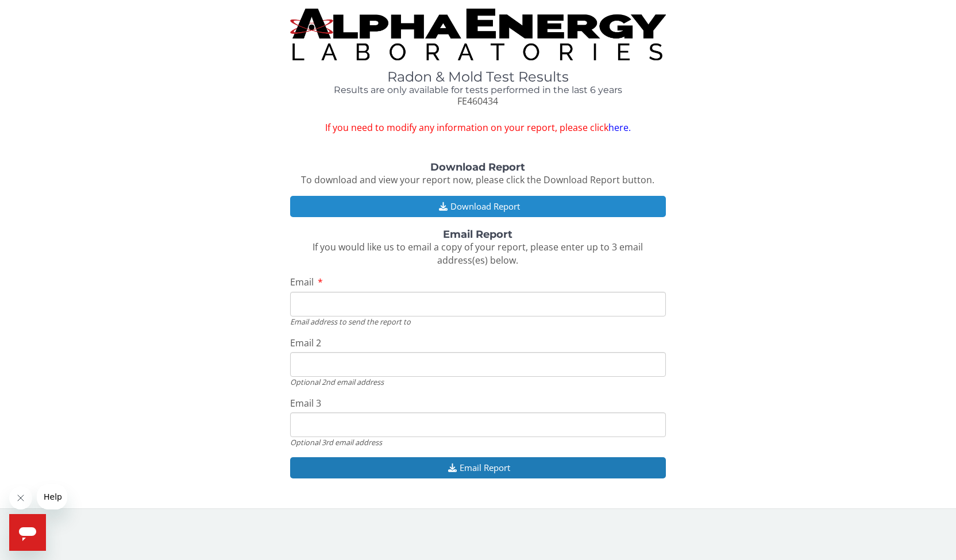  What do you see at coordinates (478, 101) in the screenshot?
I see `span: FE460434` at bounding box center [478, 101].